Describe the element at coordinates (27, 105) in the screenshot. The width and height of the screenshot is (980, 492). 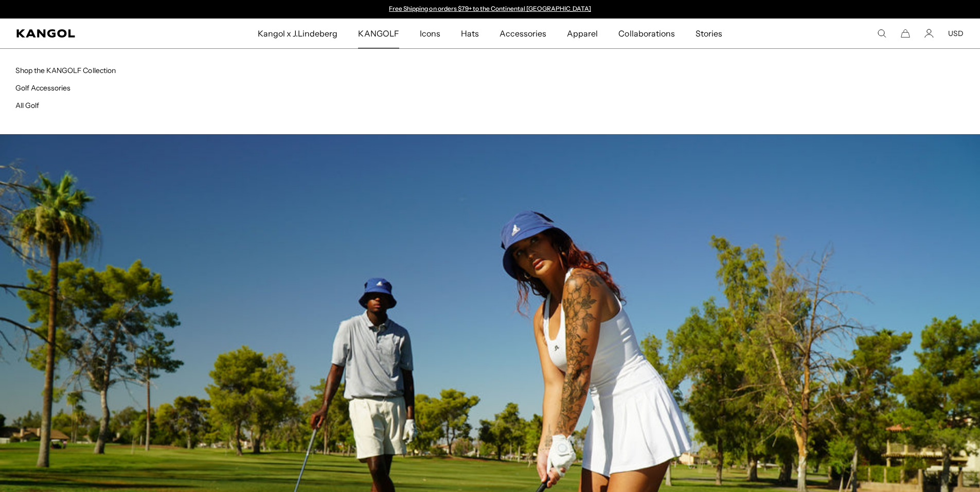
I see `a: All Golf` at that location.